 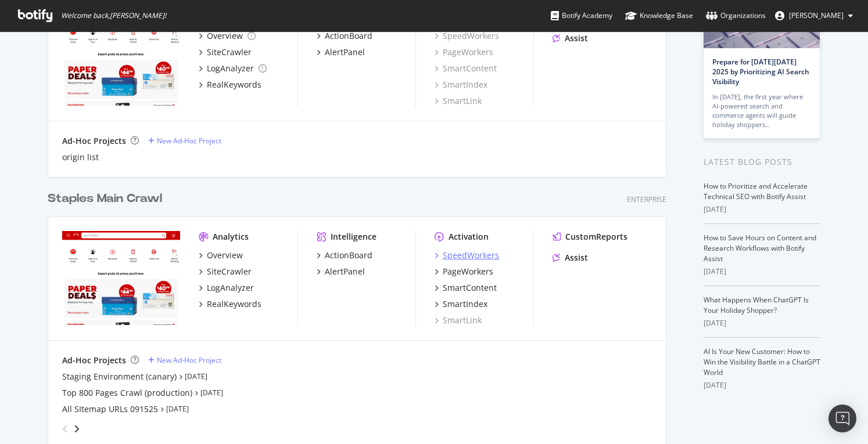 I want to click on div: Activation, so click(x=468, y=237).